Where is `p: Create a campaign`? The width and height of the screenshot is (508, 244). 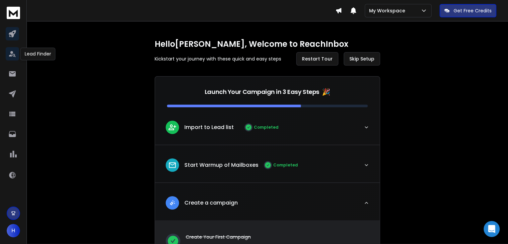
p: Create a campaign is located at coordinates (211, 203).